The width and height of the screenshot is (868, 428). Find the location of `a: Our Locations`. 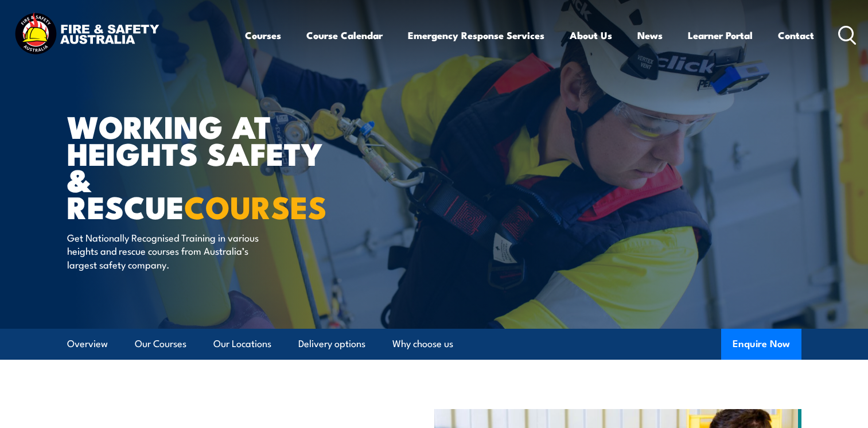

a: Our Locations is located at coordinates (242, 344).